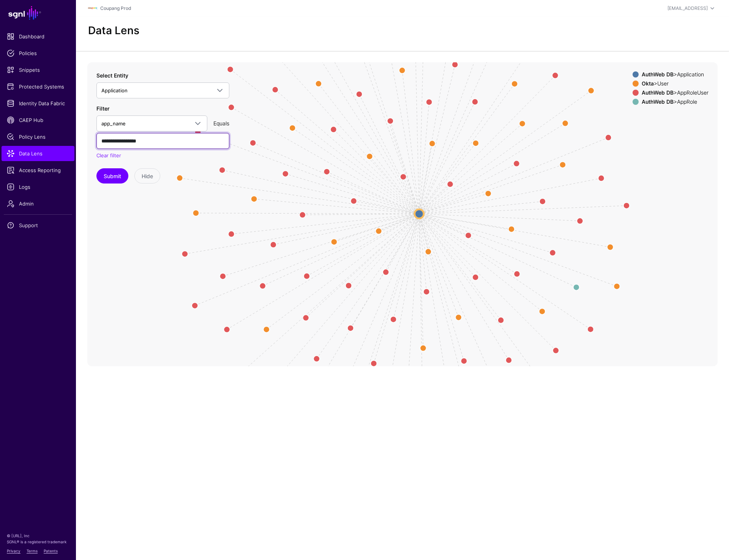 The height and width of the screenshot is (560, 729). What do you see at coordinates (38, 70) in the screenshot?
I see `span: Snippets` at bounding box center [38, 70].